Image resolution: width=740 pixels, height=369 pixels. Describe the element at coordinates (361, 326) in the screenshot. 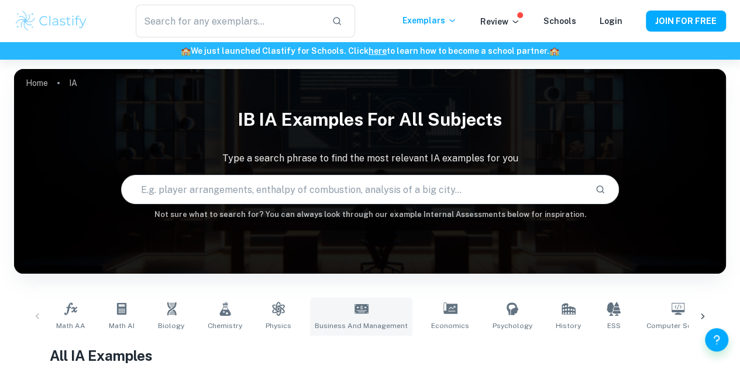

I see `span: Business and Management` at that location.